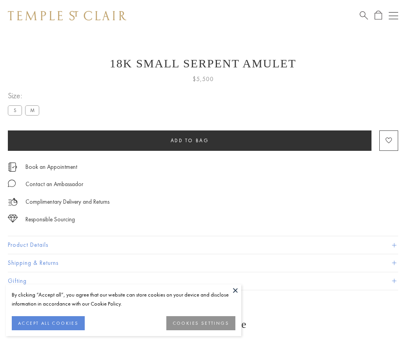  I want to click on label: S, so click(15, 110).